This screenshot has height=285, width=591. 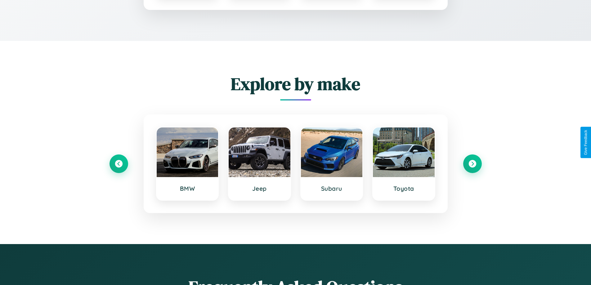 I want to click on h3: Subaru, so click(x=332, y=189).